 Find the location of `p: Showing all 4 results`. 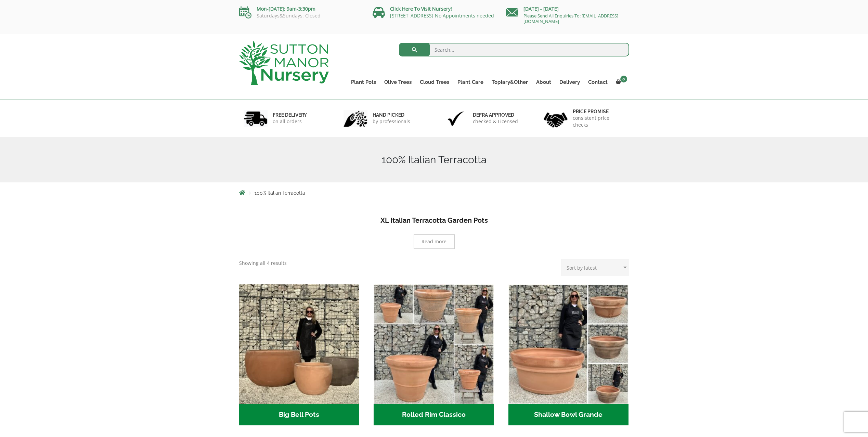

p: Showing all 4 results is located at coordinates (263, 263).